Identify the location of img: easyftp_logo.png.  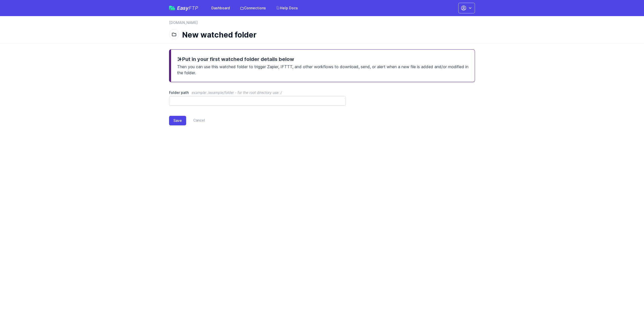
(172, 8).